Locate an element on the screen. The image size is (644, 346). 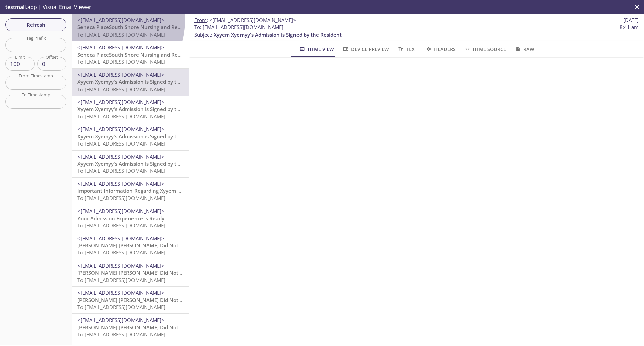
span: Raw is located at coordinates (524, 49).